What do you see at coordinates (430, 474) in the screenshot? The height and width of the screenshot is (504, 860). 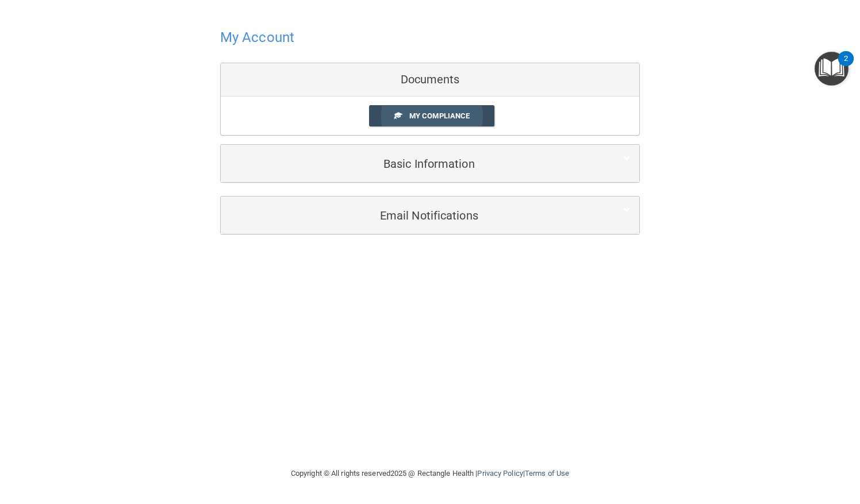 I see `div: Copyright © All rights reserved 2025 @ Rectangle Health | |` at bounding box center [430, 474].